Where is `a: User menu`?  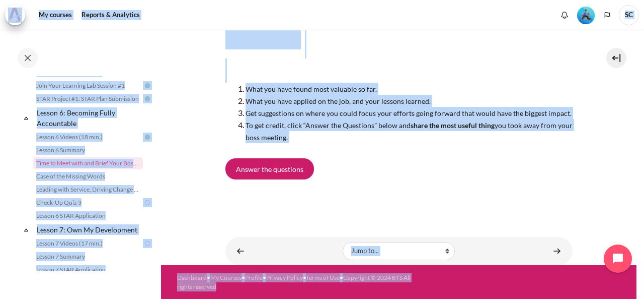
a: User menu is located at coordinates (628, 15).